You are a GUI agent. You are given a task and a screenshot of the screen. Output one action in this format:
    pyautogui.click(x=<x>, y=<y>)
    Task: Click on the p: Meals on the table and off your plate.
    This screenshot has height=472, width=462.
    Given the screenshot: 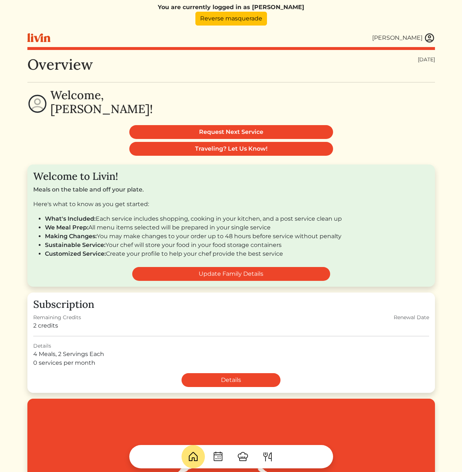 What is the action you would take?
    pyautogui.click(x=231, y=190)
    